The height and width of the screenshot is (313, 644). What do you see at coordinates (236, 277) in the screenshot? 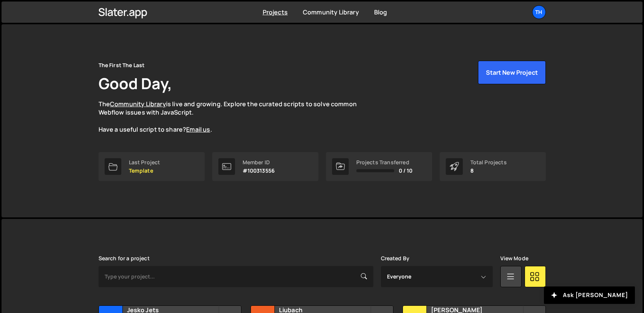
I see `input: Type your project...` at bounding box center [236, 277].